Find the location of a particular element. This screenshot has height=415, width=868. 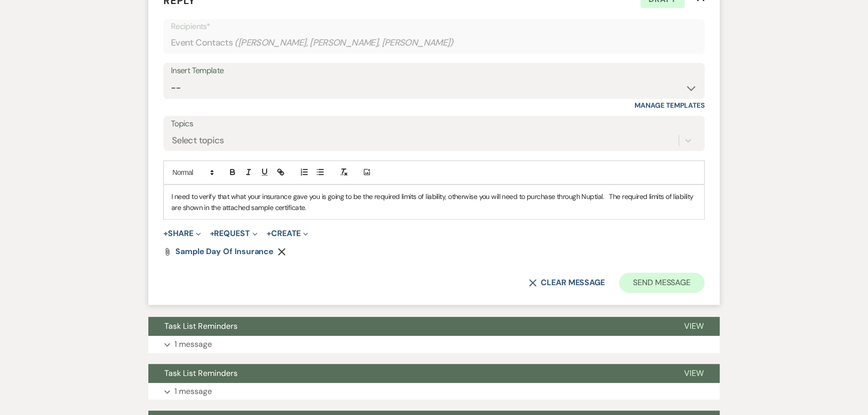

div: Select topics is located at coordinates (198, 140).